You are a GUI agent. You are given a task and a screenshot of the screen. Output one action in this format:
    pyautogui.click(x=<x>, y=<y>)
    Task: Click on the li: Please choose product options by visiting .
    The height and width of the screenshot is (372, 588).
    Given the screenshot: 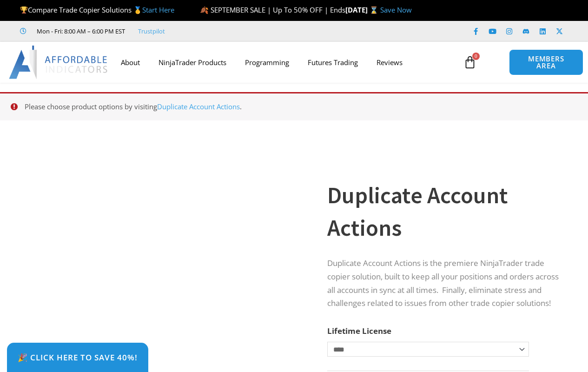 What is the action you would take?
    pyautogui.click(x=300, y=107)
    